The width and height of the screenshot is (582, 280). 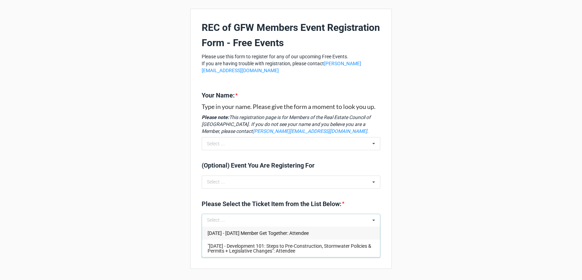 I want to click on label: Your Name:, so click(x=218, y=96).